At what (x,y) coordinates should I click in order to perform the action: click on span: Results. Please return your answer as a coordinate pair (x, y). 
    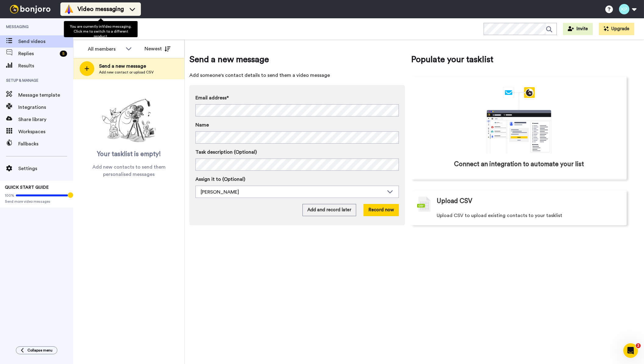
    Looking at the image, I should click on (46, 66).